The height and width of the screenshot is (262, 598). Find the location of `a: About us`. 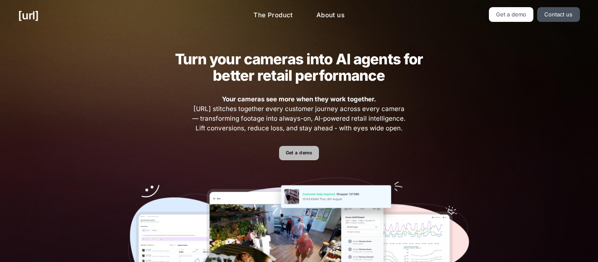

a: About us is located at coordinates (330, 15).